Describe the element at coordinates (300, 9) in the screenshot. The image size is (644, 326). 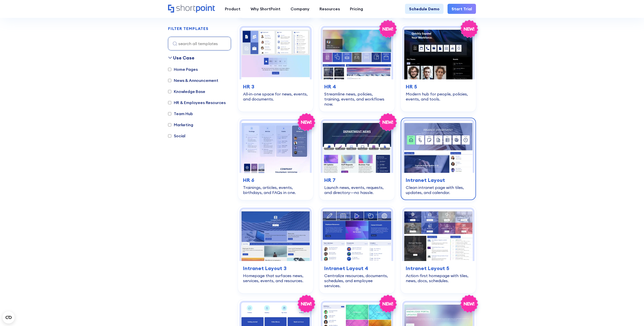
I see `a: Company` at that location.